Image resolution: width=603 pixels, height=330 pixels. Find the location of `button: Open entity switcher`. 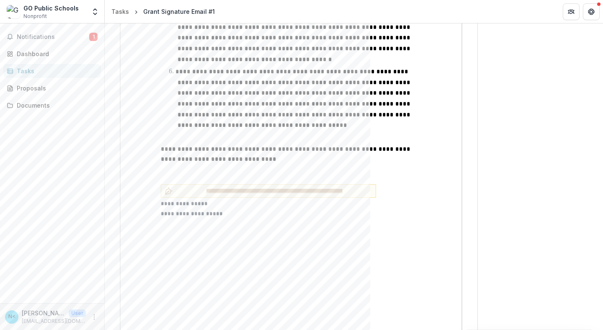

button: Open entity switcher is located at coordinates (95, 12).